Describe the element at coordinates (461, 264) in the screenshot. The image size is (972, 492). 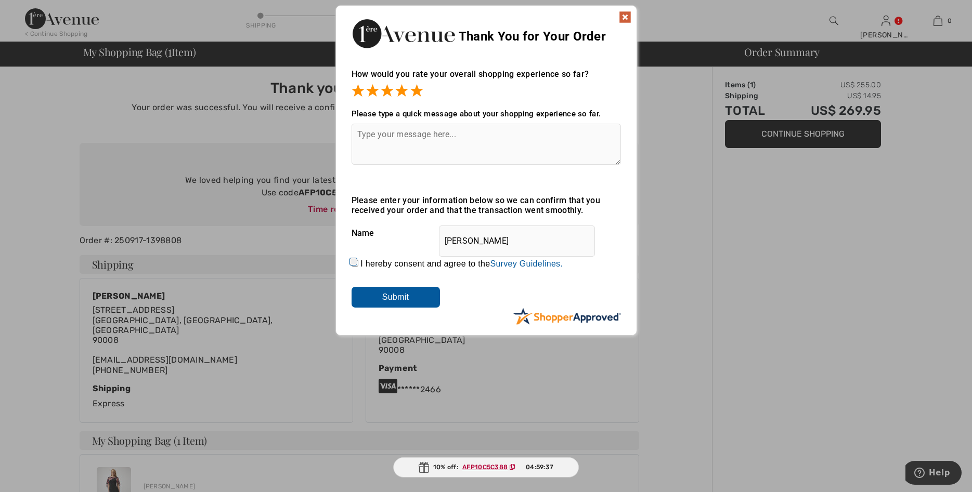
I see `label: I hereby consent and agree to the` at that location.